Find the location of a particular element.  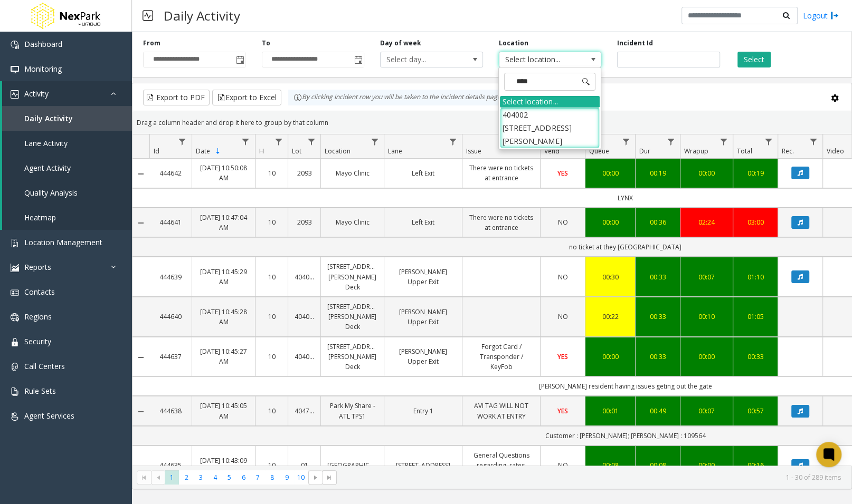

a: Agent Activity is located at coordinates (67, 168).